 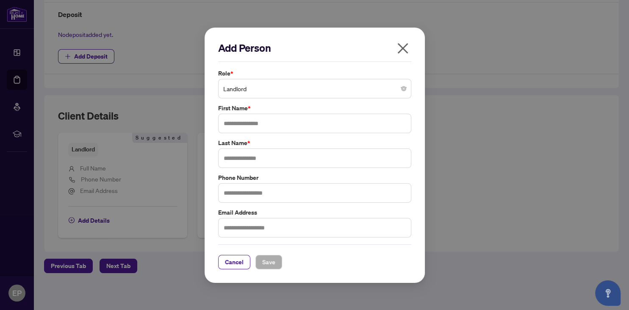 What do you see at coordinates (403, 48) in the screenshot?
I see `span: close` at bounding box center [403, 48].